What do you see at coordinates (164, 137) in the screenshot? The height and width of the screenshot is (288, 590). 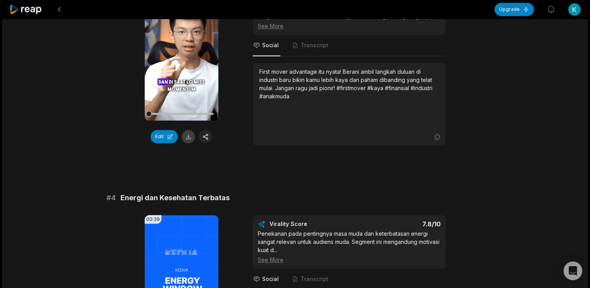 I see `button: Edit` at bounding box center [164, 137].